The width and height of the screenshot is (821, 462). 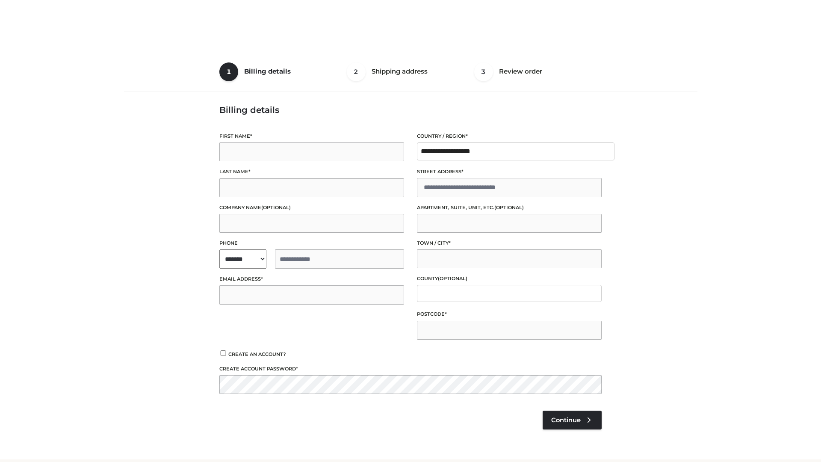 I want to click on label: First name, so click(x=312, y=136).